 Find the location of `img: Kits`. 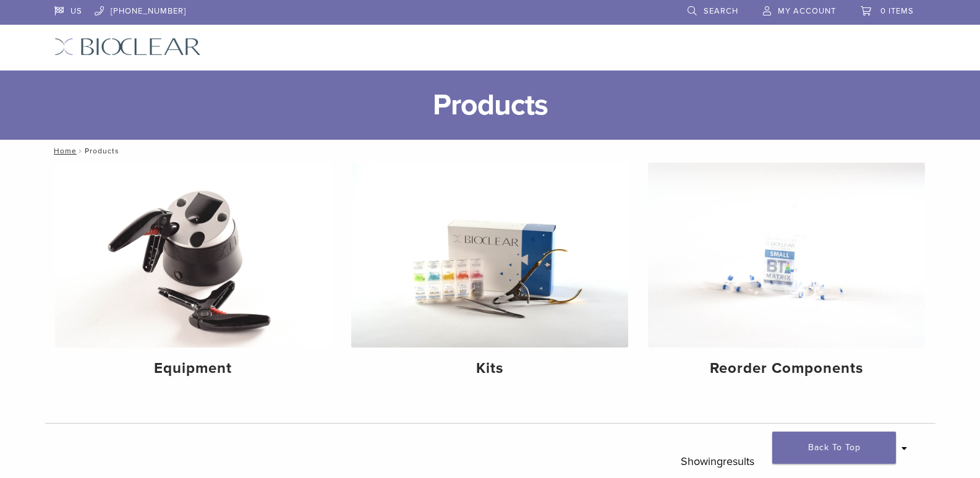

img: Kits is located at coordinates (490, 254).